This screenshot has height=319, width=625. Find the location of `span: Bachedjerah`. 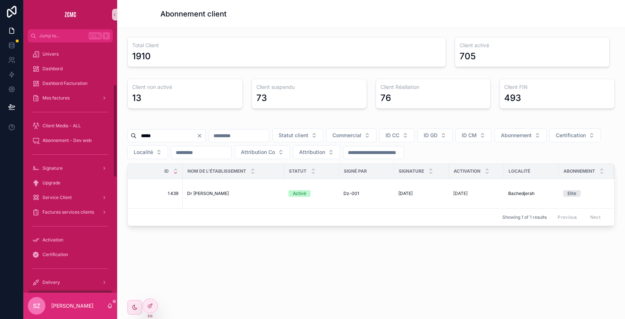

span: Bachedjerah is located at coordinates (521, 194).